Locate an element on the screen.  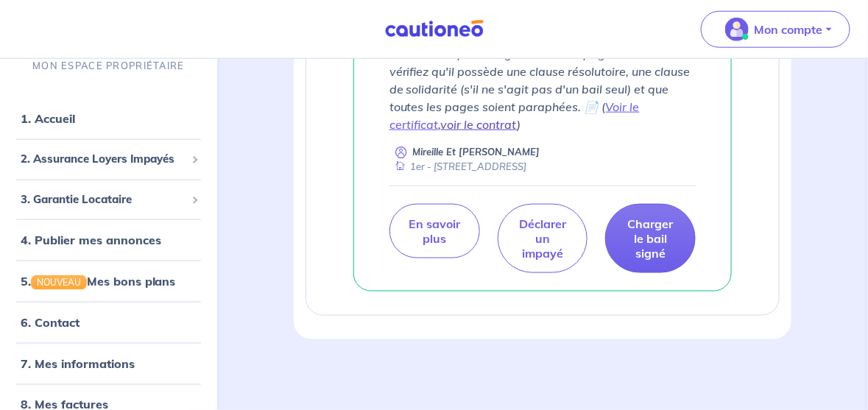
img: Cautioneo is located at coordinates (434, 29).